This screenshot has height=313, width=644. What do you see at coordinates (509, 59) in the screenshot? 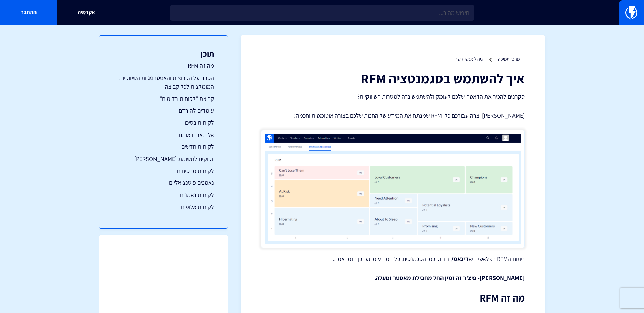
I see `a: מרכז תמיכה` at bounding box center [509, 59].